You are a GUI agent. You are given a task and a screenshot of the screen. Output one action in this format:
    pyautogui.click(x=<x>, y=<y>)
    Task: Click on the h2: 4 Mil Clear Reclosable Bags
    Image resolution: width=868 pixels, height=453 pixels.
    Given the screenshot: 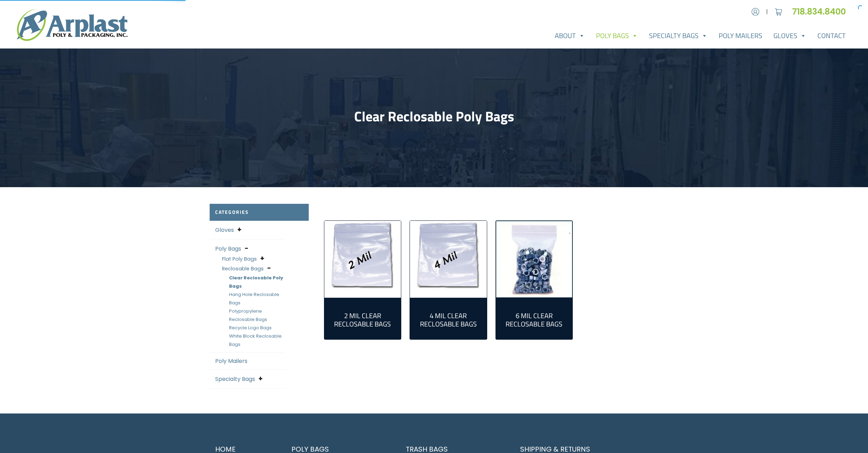 What is the action you would take?
    pyautogui.click(x=448, y=320)
    